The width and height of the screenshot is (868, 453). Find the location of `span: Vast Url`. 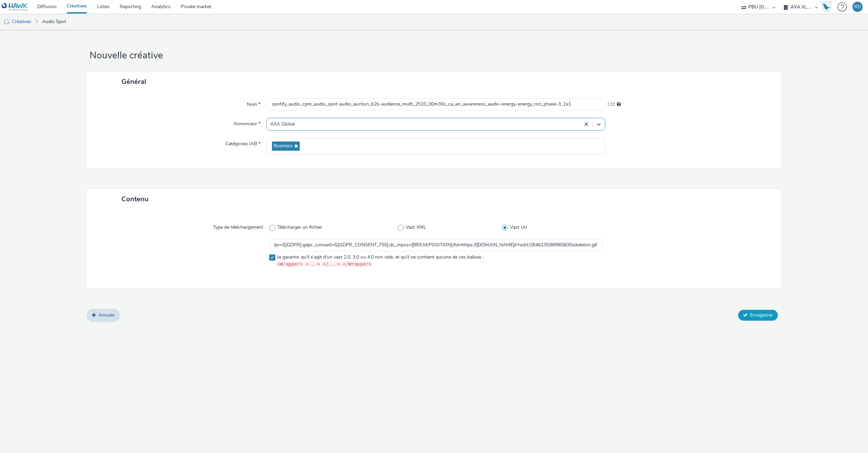

span: Vast Url is located at coordinates (519, 227).